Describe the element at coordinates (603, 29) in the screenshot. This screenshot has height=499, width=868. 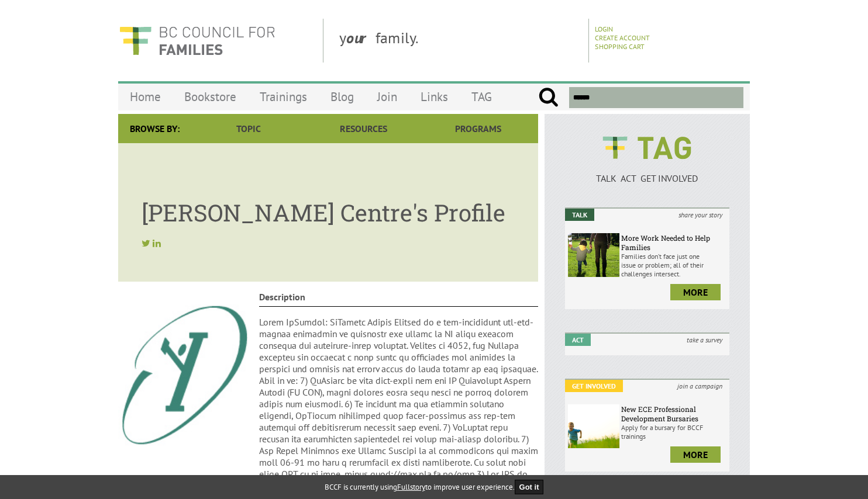
I see `a: Login` at that location.